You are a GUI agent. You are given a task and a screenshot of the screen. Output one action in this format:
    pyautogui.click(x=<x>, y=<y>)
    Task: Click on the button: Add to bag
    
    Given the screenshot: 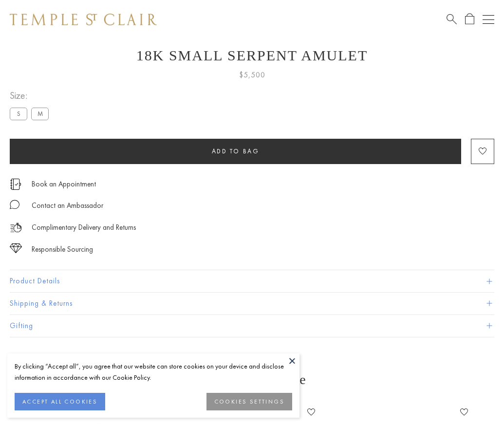 What is the action you would take?
    pyautogui.click(x=235, y=152)
    